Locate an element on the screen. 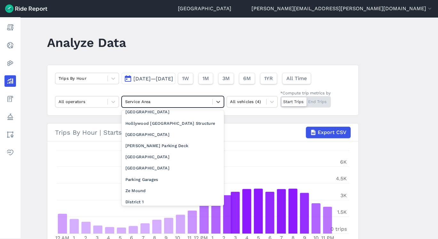 The height and width of the screenshot is (239, 438). div: *Compute trip metrics by is located at coordinates (305, 93).